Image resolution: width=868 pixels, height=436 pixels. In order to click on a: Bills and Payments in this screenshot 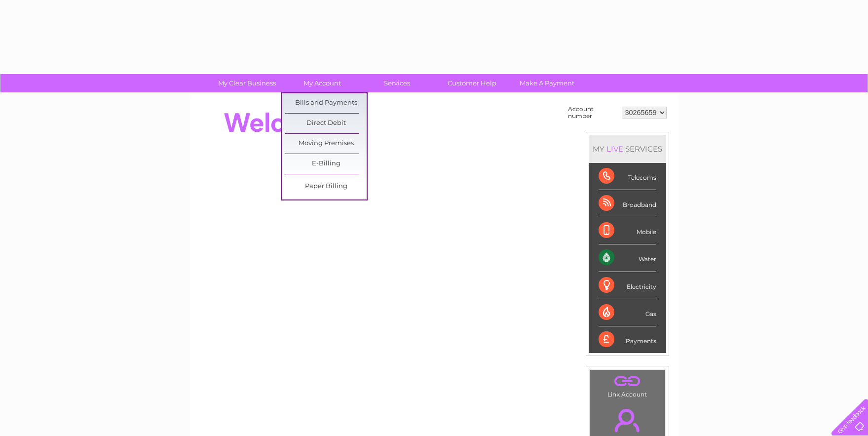, I will do `click(326, 103)`.